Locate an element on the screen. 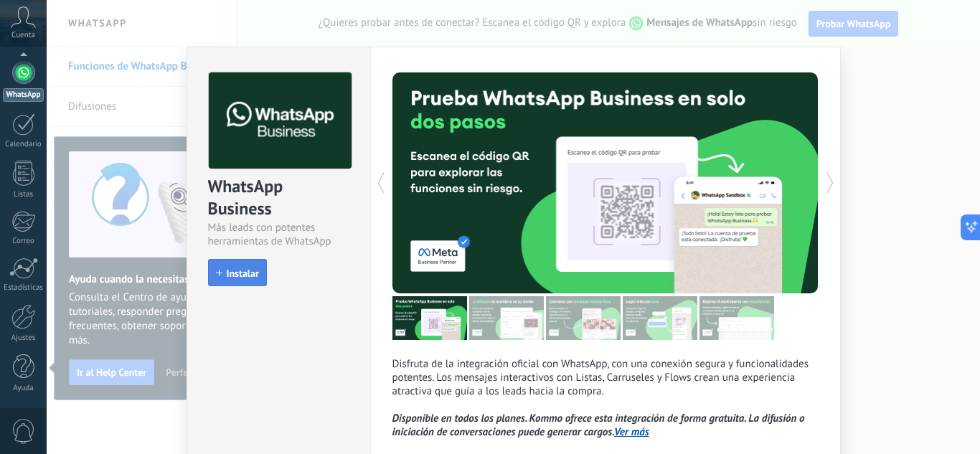 The image size is (980, 454). i: Disponible en todos los planes. Kommo ofrece esta integración de forma gratuita. La difusión o in... is located at coordinates (598, 425).